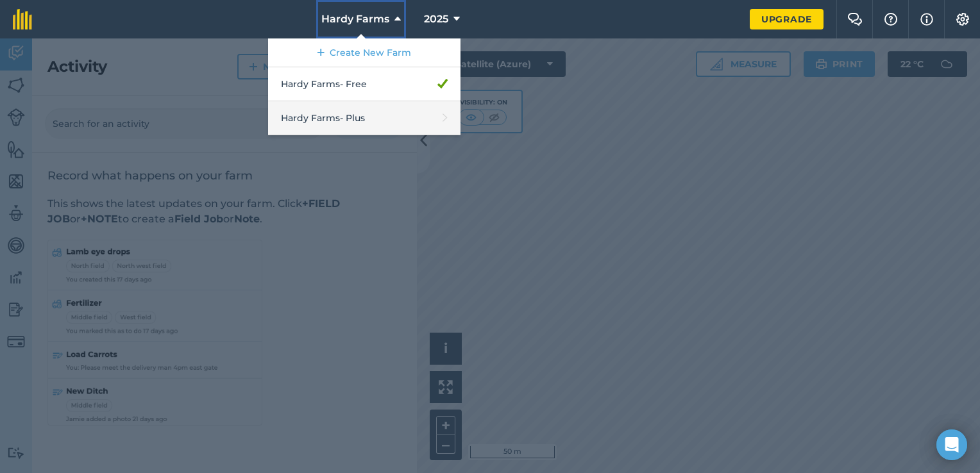  What do you see at coordinates (926, 20) in the screenshot?
I see `img: svg+xml;base64,PHN2ZyB4bWxucz0iaHR0cDovL3d3dy53My5vcmcvMjAwMC9zdmciIHdpZHRoPSIxNyIgaGVpZ2h0PSIxNy...` at bounding box center [926, 20].